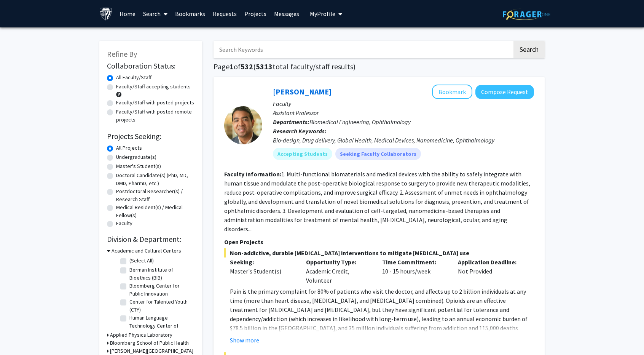  I want to click on div: Not Provided, so click(490, 271).